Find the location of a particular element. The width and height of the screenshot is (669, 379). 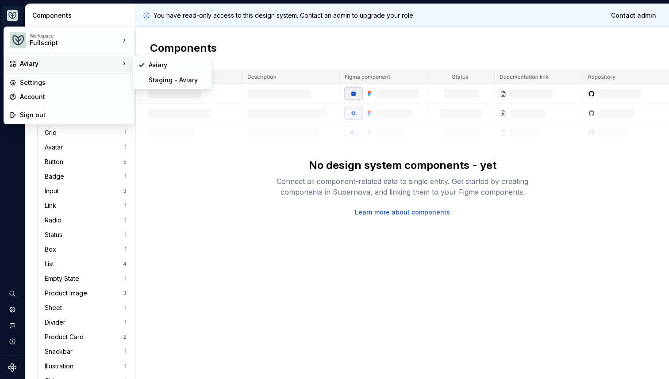

img: 256e2c79-9abd-4d59-8978-03feab5a3943.png is located at coordinates (18, 40).